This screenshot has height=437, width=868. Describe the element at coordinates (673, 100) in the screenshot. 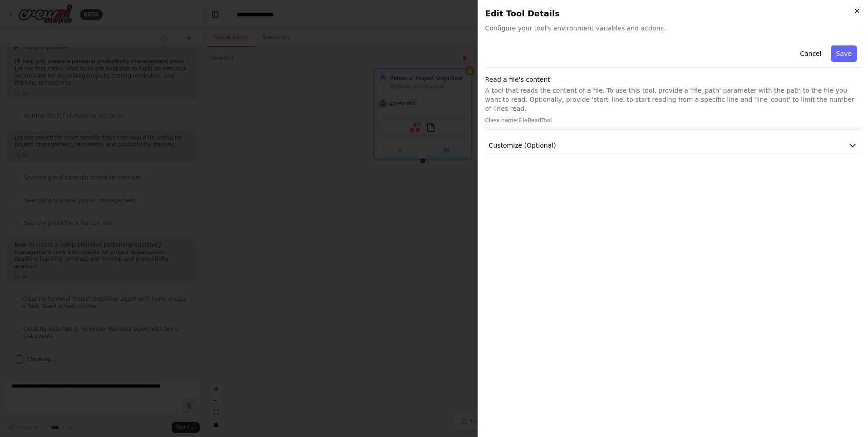

I see `p: A tool that reads the content of a file. To use this tool, provide a 'file_path' parameter with t...` at that location.